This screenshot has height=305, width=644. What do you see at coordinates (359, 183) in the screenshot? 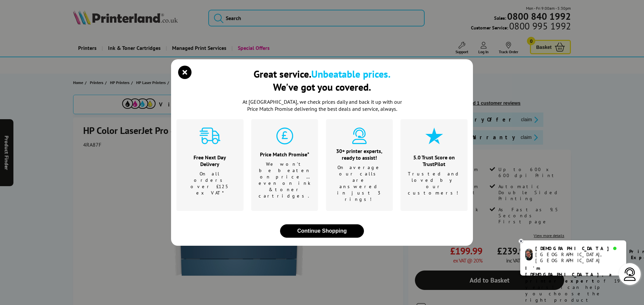
I see `p: On average our calls are answered in just 3 rings!` at bounding box center [359, 183].